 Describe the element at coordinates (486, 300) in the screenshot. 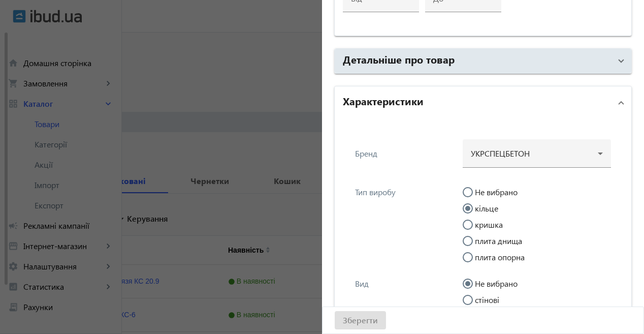

I see `label: стінові` at that location.